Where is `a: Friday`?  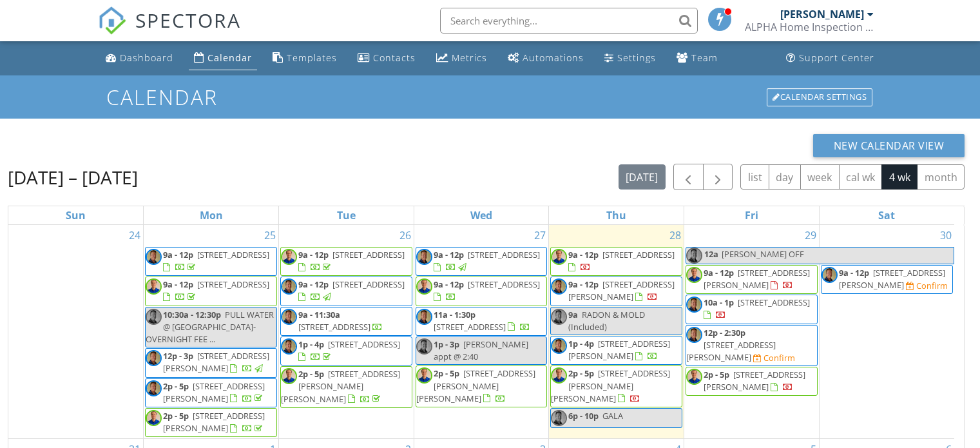 a: Friday is located at coordinates (751, 215).